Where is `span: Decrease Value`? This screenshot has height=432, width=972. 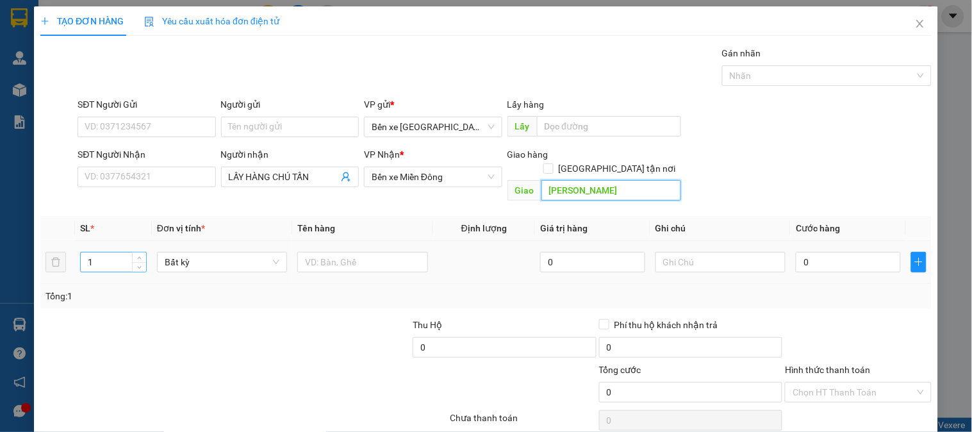 span: Decrease Value is located at coordinates (139, 266).